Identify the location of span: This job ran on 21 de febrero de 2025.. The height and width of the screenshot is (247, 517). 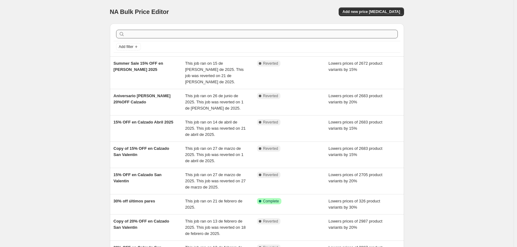
(213, 204).